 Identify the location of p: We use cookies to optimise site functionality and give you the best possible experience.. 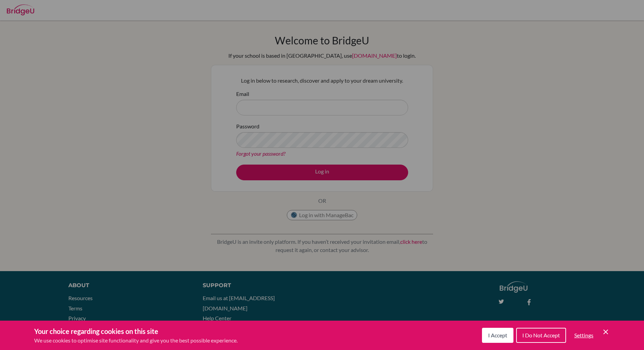
(135, 341).